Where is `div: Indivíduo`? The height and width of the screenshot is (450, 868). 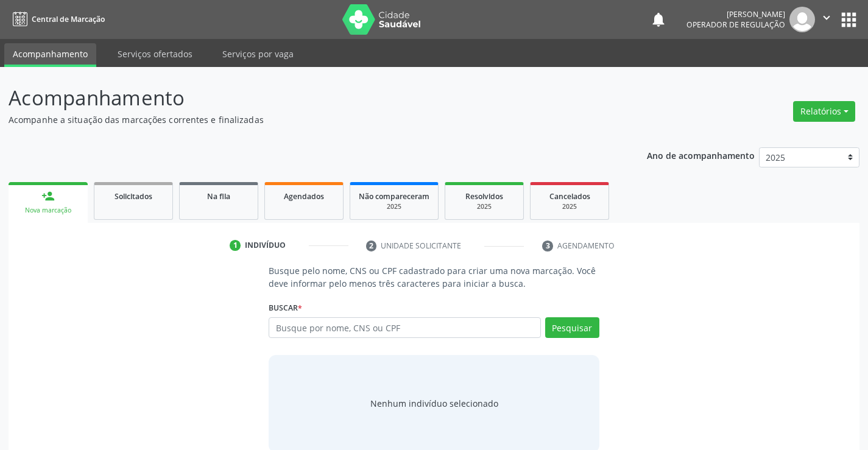
div: Indivíduo is located at coordinates (265, 245).